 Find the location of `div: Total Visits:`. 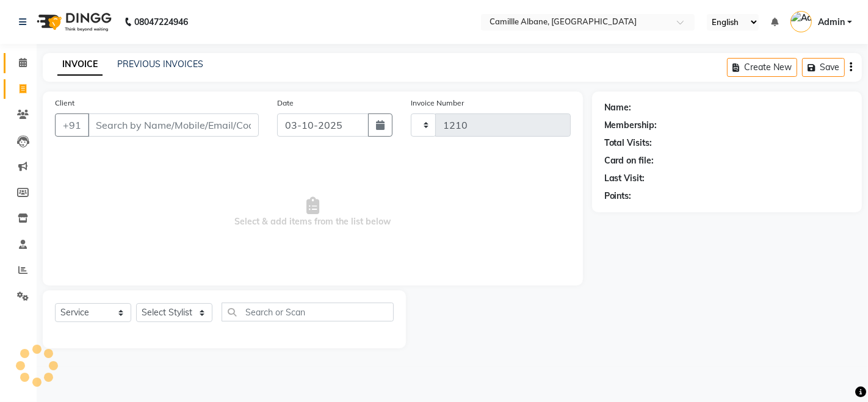

div: Total Visits: is located at coordinates (628, 143).